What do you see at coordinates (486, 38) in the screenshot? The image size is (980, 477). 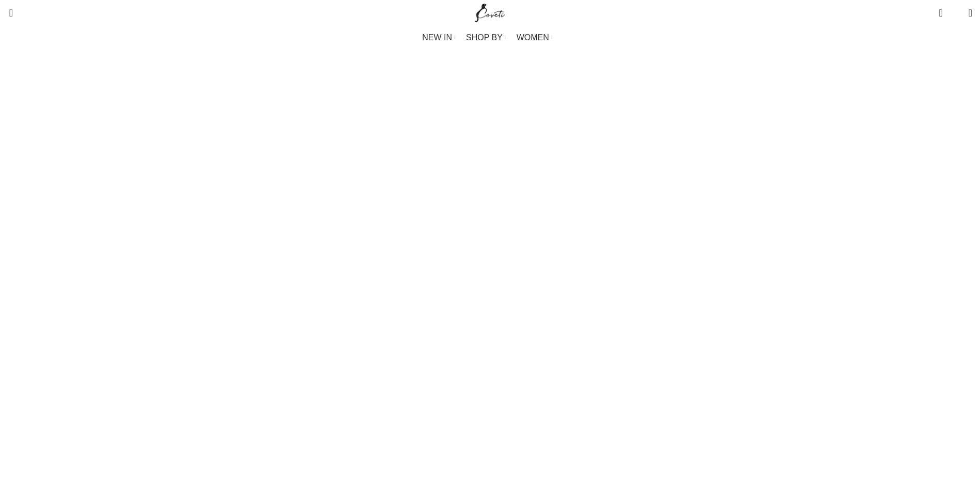 I see `a: SHOP BY` at bounding box center [486, 38].